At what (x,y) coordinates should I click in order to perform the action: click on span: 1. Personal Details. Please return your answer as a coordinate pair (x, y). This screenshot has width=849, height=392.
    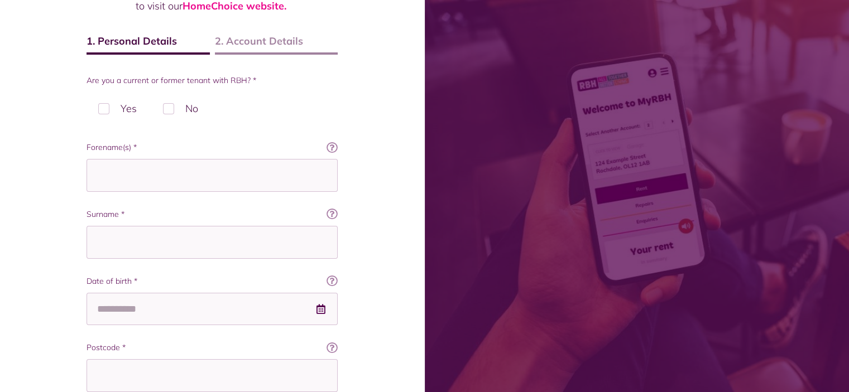
    Looking at the image, I should click on (148, 44).